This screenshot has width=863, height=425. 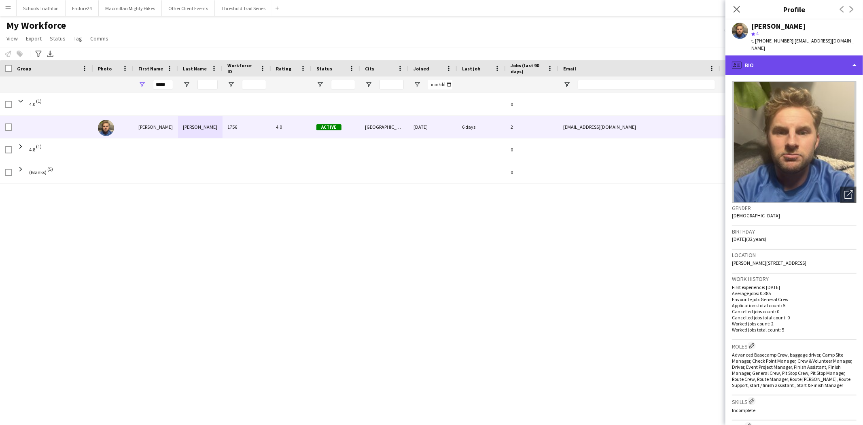 What do you see at coordinates (570, 68) in the screenshot?
I see `span: Email` at bounding box center [570, 68].